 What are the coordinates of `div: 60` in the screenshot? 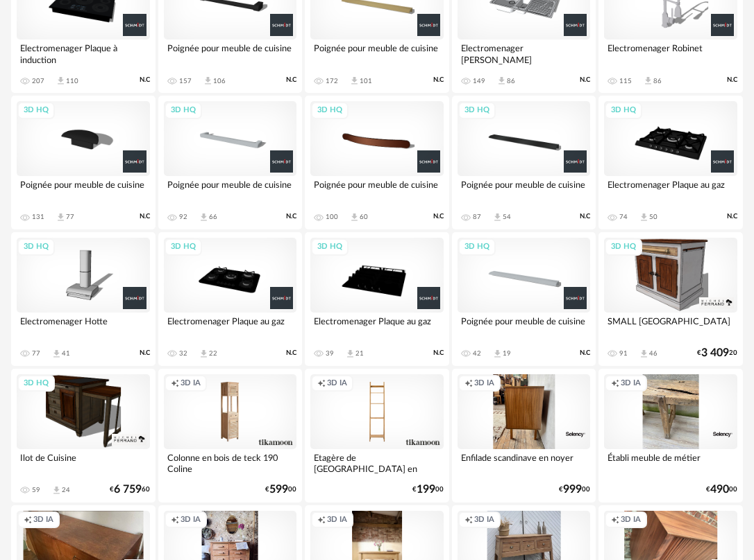 It's located at (363, 217).